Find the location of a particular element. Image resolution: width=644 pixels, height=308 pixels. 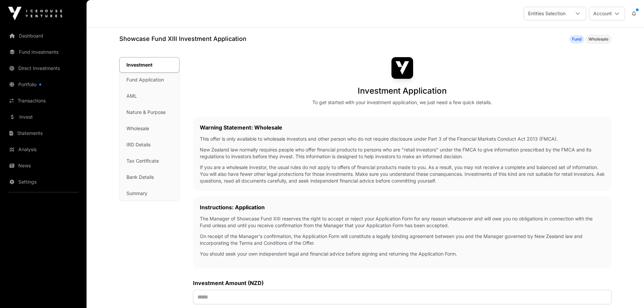

span: Wholesale is located at coordinates (598, 39).